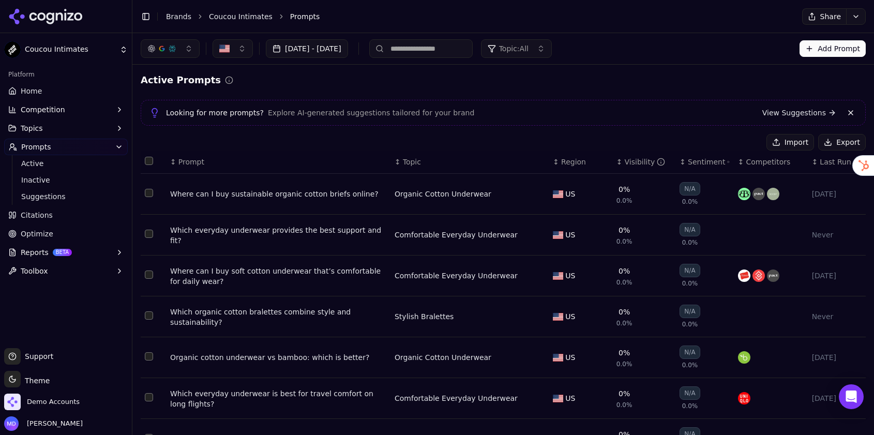 Image resolution: width=874 pixels, height=435 pixels. I want to click on div: Organic Cotton Underwear, so click(443, 194).